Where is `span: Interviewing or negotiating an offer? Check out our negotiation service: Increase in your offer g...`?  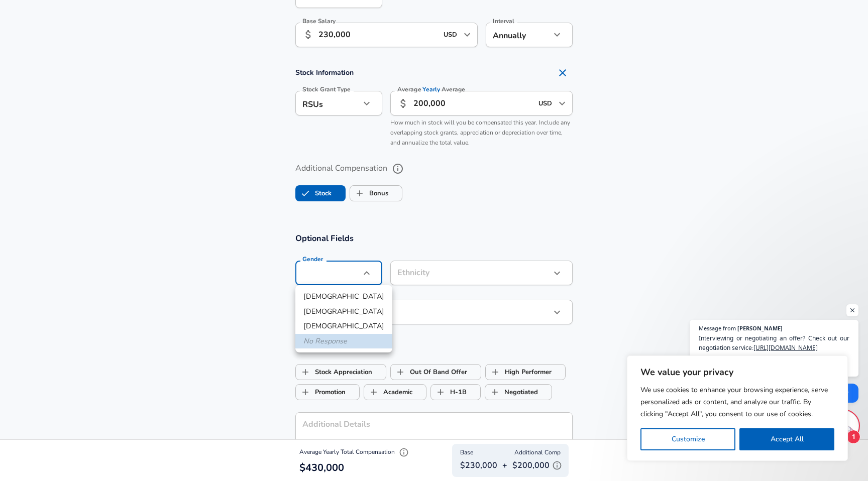 span: Interviewing or negotiating an offer? Check out our negotiation service: Increase in your offer g... is located at coordinates (774, 353).